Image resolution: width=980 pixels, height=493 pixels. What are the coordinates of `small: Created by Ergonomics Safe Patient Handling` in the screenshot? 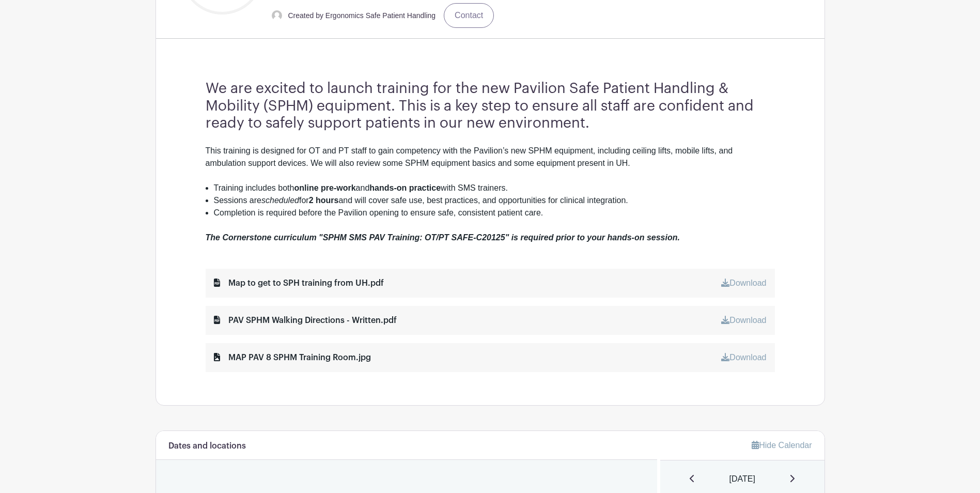 It's located at (362, 16).